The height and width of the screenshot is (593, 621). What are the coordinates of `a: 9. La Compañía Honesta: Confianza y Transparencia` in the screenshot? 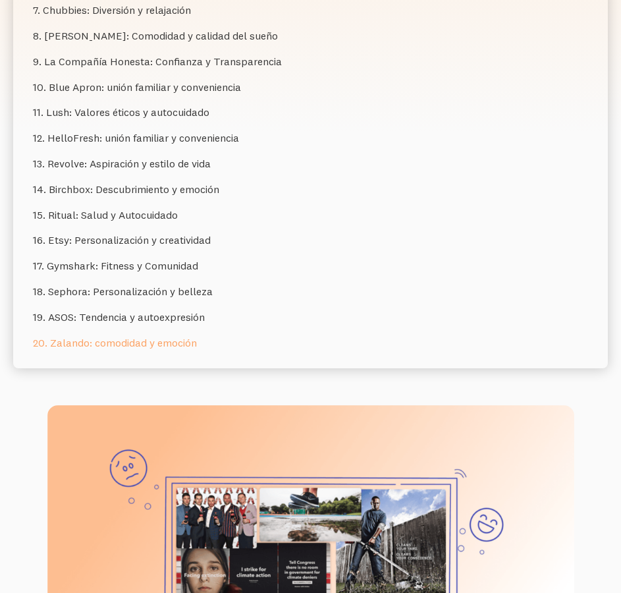 It's located at (310, 61).